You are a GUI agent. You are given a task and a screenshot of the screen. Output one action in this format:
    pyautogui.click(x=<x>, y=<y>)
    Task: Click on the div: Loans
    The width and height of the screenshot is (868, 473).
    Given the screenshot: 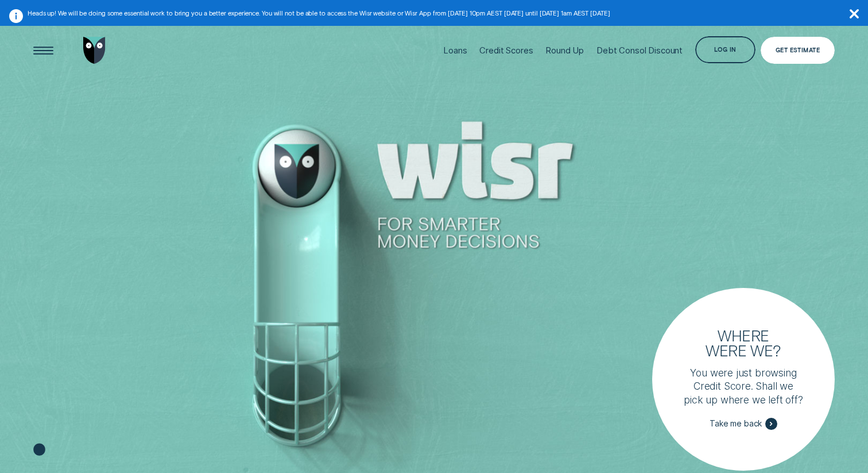 What is the action you would take?
    pyautogui.click(x=455, y=51)
    